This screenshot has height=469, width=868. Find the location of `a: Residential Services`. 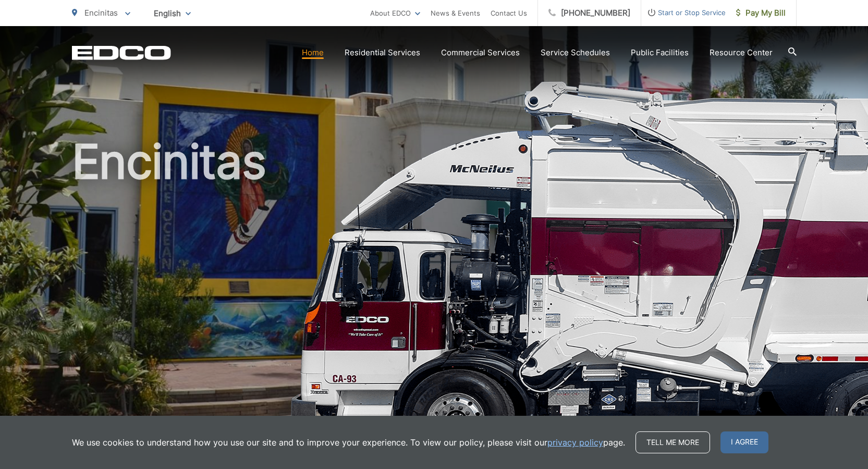

a: Residential Services is located at coordinates (382, 52).